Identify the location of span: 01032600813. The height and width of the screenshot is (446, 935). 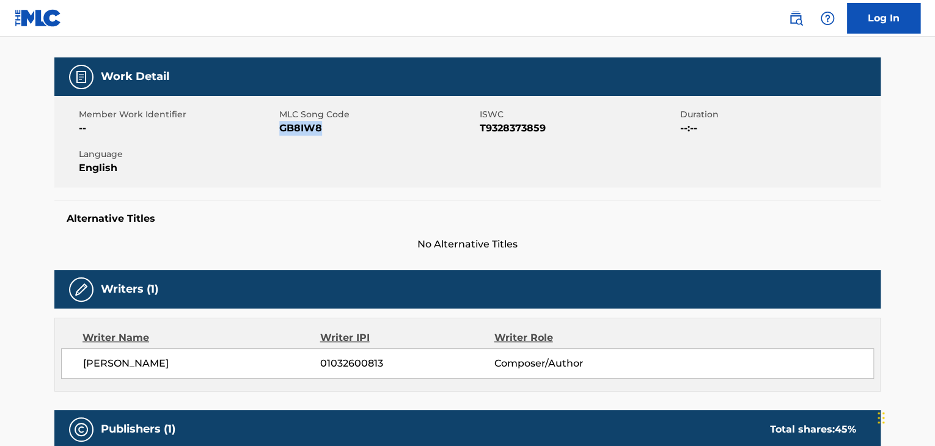
(407, 364).